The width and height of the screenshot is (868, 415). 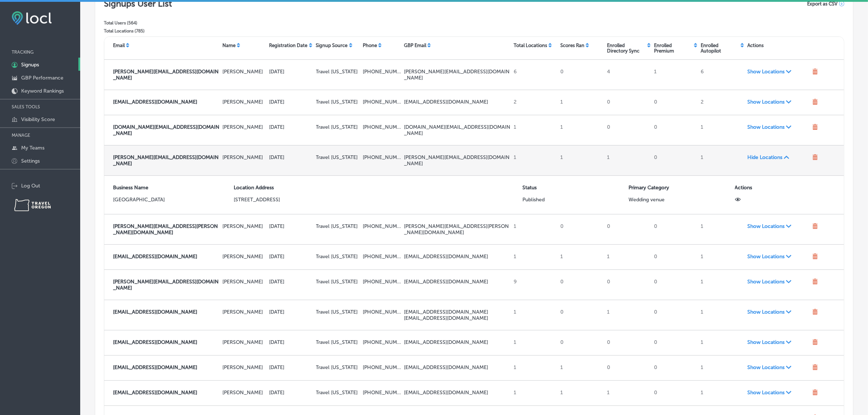 I want to click on span: Hide location from Signup and GBP Performance Views., so click(x=738, y=200).